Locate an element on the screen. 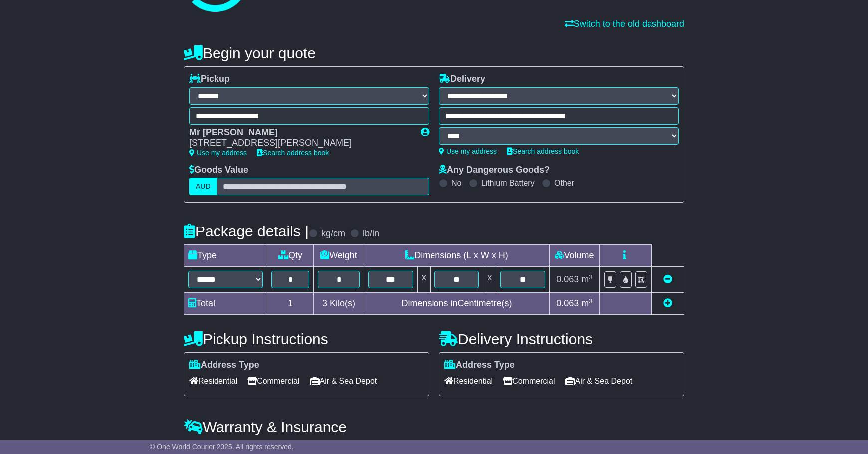  td: Dimensions in Centimetre(s) is located at coordinates (456, 304).